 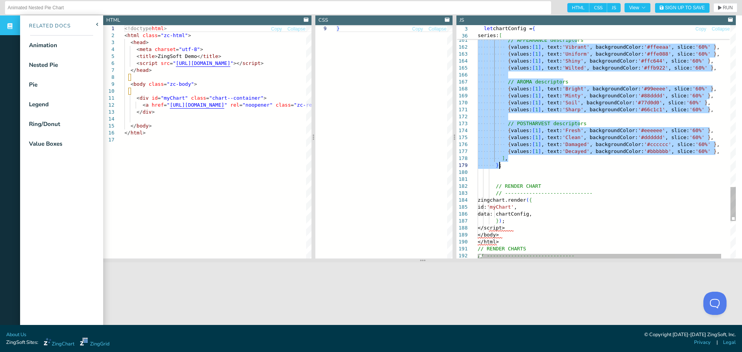 I want to click on span: charset, so click(x=165, y=49).